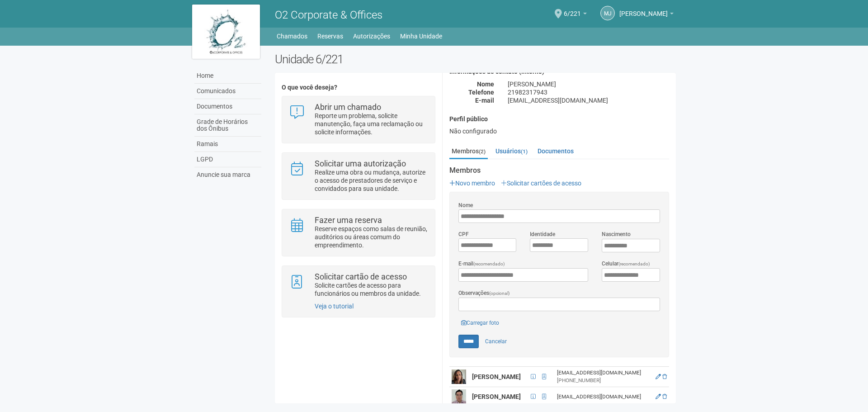  I want to click on span: (opcional), so click(499, 293).